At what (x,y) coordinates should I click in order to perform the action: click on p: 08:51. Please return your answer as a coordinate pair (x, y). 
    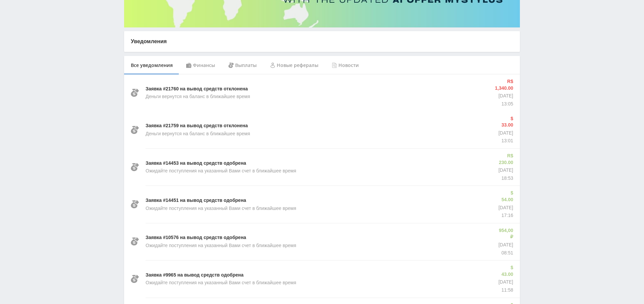
    Looking at the image, I should click on (504, 253).